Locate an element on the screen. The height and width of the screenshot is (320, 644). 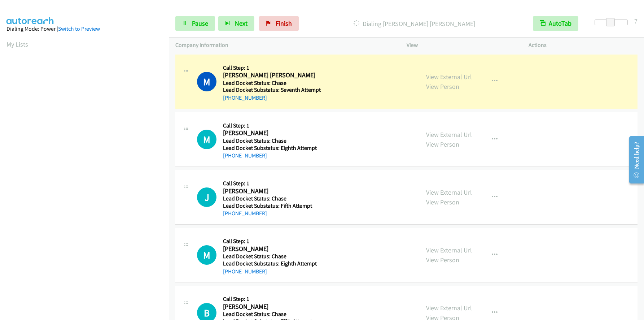
p: Actions is located at coordinates (583, 45).